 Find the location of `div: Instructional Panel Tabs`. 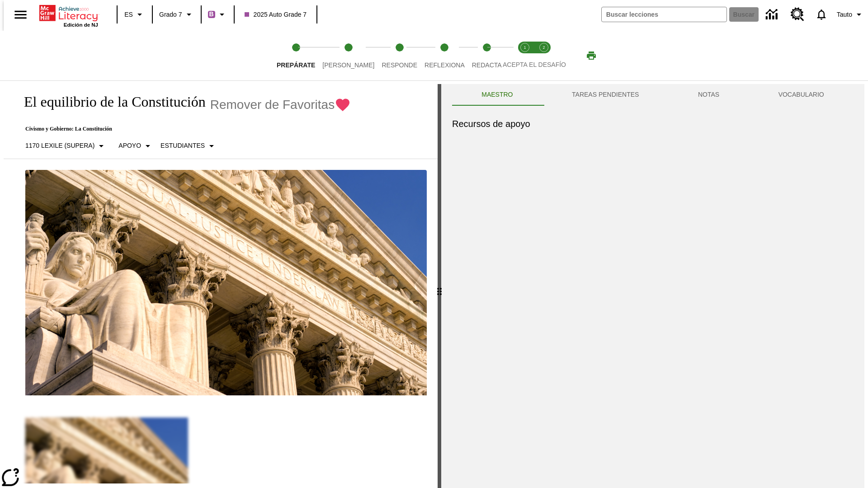

div: Instructional Panel Tabs is located at coordinates (653, 95).